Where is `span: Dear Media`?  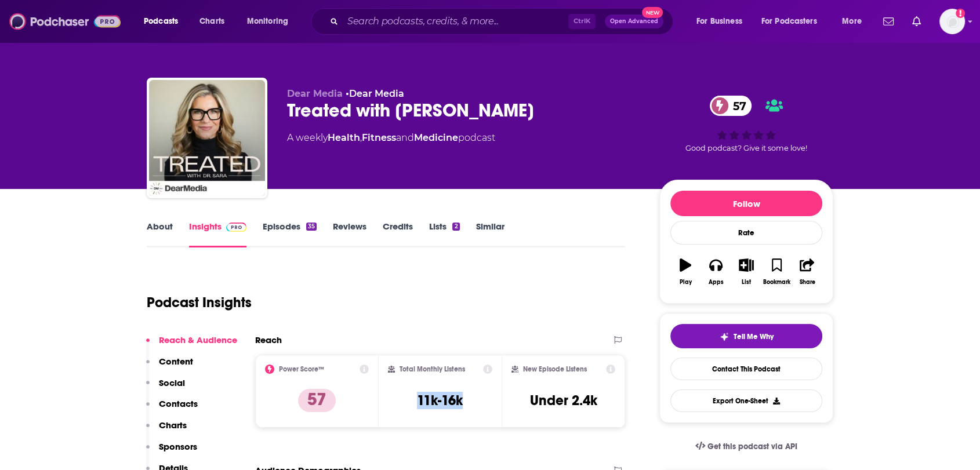 span: Dear Media is located at coordinates (315, 93).